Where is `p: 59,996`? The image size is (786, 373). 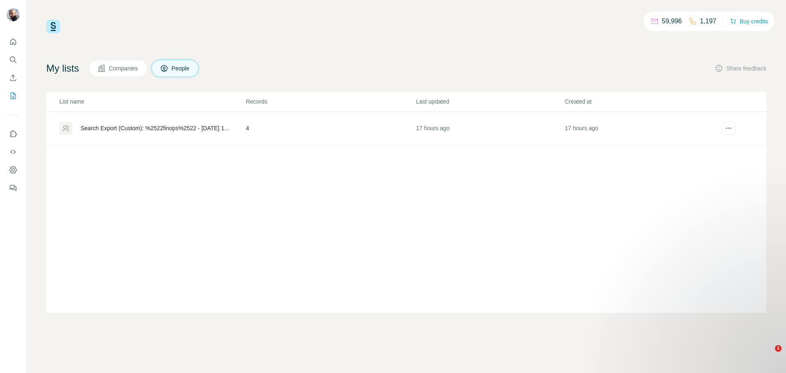
p: 59,996 is located at coordinates (672, 21).